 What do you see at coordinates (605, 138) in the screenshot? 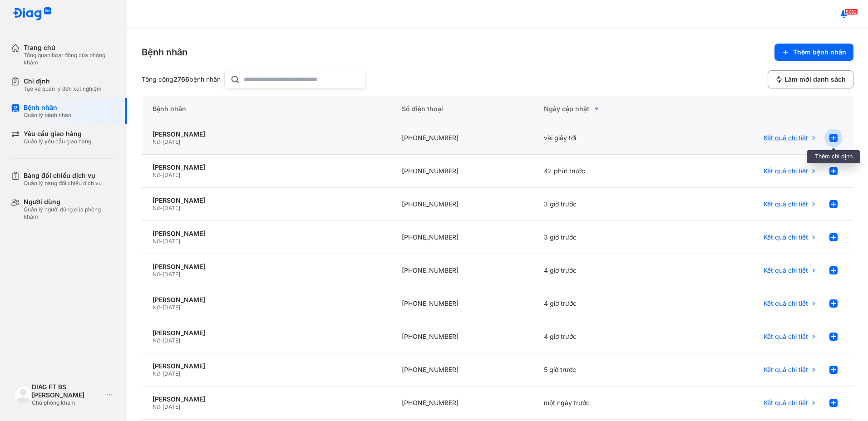
I see `div: vài giây tới` at bounding box center [605, 138].